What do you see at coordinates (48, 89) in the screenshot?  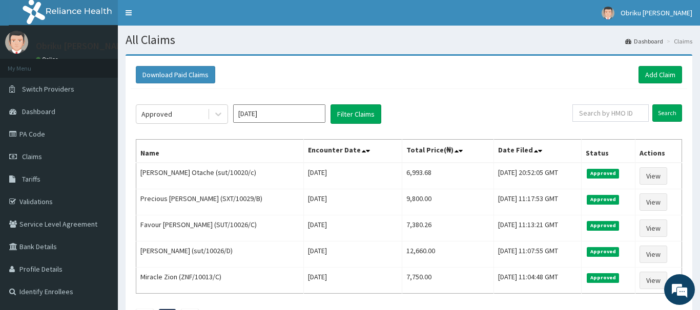 I see `span: Switch Providers` at bounding box center [48, 89].